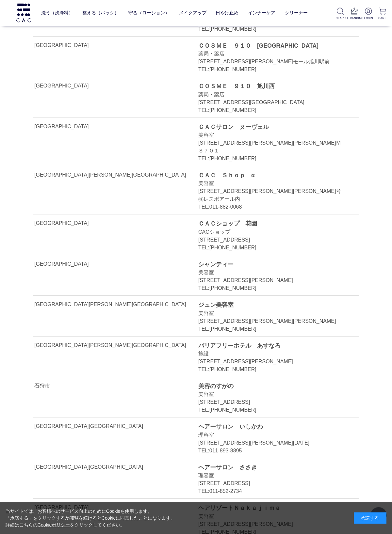  What do you see at coordinates (296, 13) in the screenshot?
I see `a: クリーナー` at bounding box center [296, 13].